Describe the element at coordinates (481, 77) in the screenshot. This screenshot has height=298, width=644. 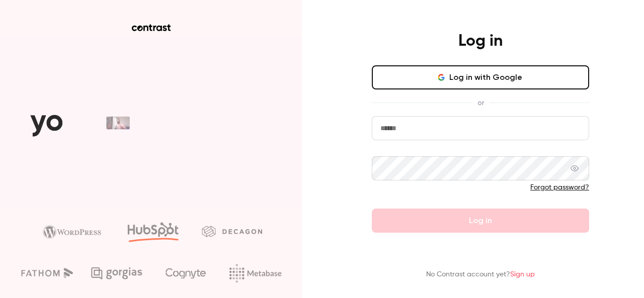
I see `button: Log in with Google` at that location.